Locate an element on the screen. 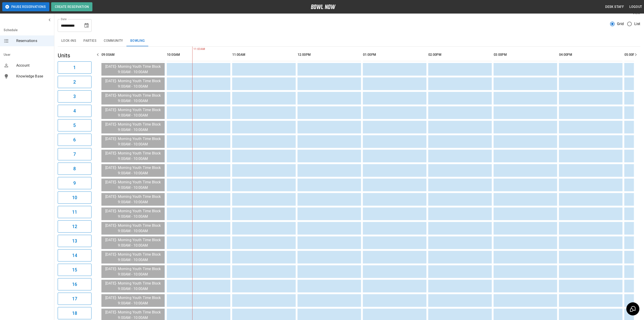 Image resolution: width=644 pixels, height=320 pixels. h6: 15 is located at coordinates (75, 270).